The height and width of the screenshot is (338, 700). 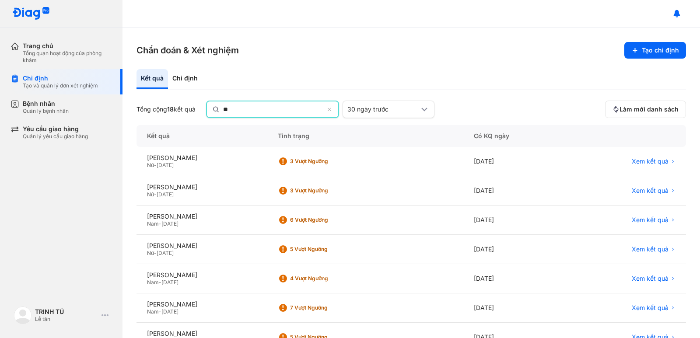 What do you see at coordinates (60, 86) in the screenshot?
I see `div: Tạo và quản lý đơn xét nghiệm` at bounding box center [60, 86].